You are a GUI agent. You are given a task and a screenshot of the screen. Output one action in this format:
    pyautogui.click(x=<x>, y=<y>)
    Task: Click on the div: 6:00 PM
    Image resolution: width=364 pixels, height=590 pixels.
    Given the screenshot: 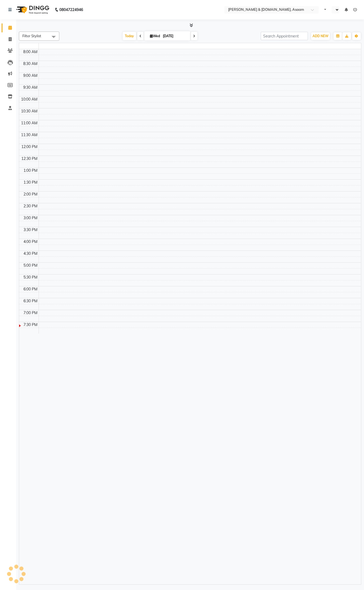 What is the action you would take?
    pyautogui.click(x=30, y=289)
    